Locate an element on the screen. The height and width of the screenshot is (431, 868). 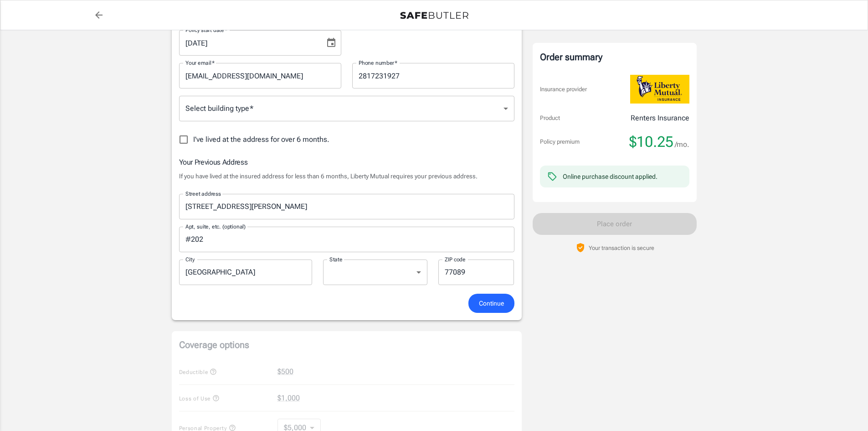
p: Renters Insurance is located at coordinates (660, 118).